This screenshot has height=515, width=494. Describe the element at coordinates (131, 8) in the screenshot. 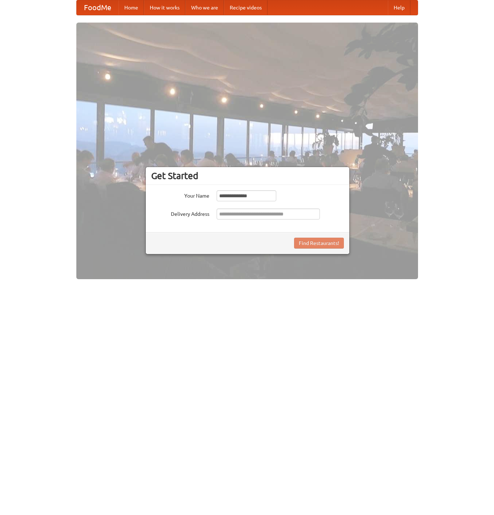

I see `a: Home` at that location.